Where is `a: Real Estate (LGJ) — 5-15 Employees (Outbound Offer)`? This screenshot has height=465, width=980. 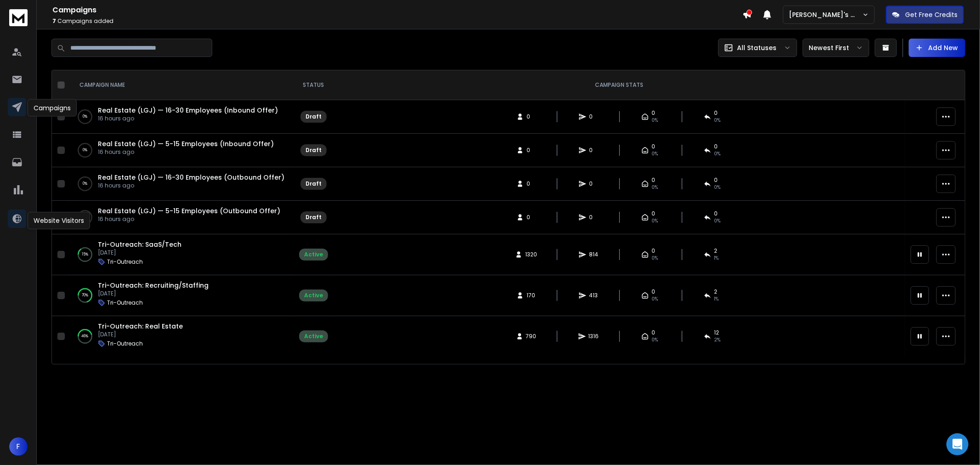 a: Real Estate (LGJ) — 5-15 Employees (Outbound Offer) is located at coordinates (189, 211).